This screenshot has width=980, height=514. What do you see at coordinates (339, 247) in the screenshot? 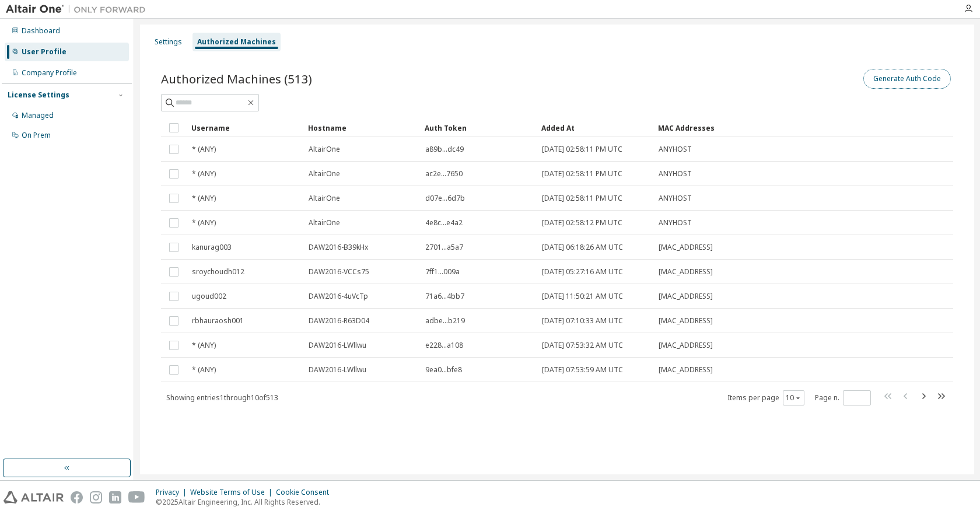
I see `span: DAW2016-B39kHx` at bounding box center [339, 247].